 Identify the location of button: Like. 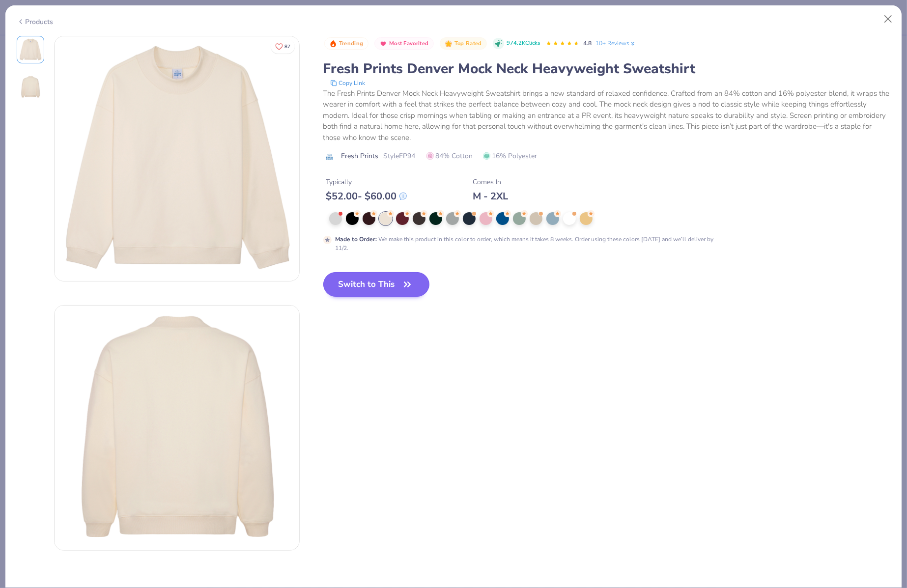
(283, 46).